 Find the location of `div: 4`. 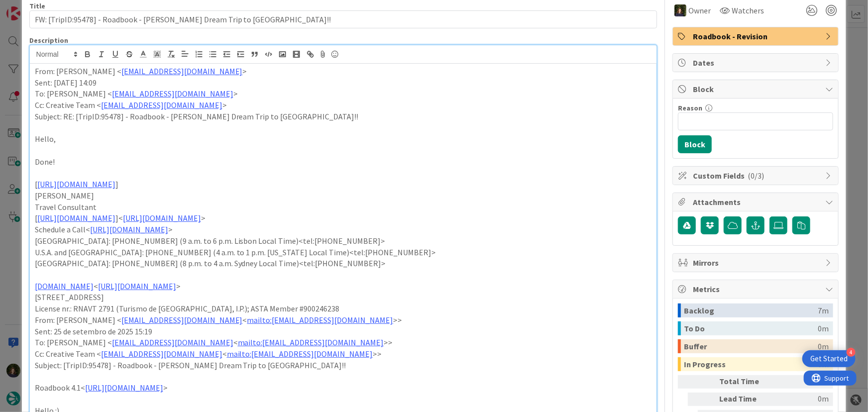

div: 4 is located at coordinates (851, 352).